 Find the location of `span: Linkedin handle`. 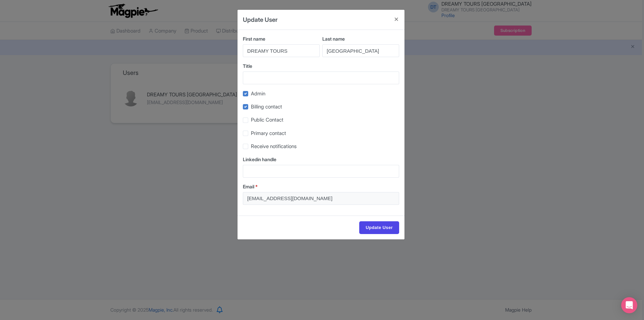

span: Linkedin handle is located at coordinates (259, 159).